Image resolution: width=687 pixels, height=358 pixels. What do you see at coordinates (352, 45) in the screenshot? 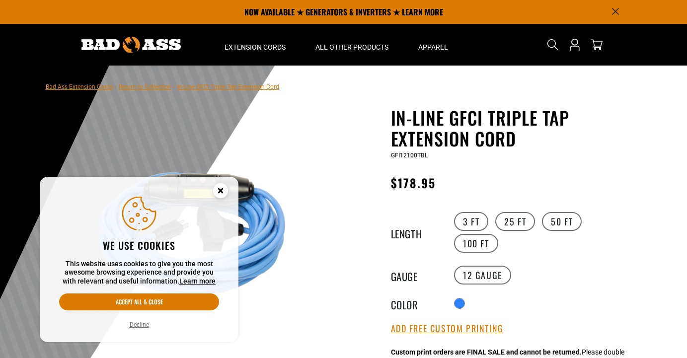
I see `summary: All Other Products` at bounding box center [352, 45].